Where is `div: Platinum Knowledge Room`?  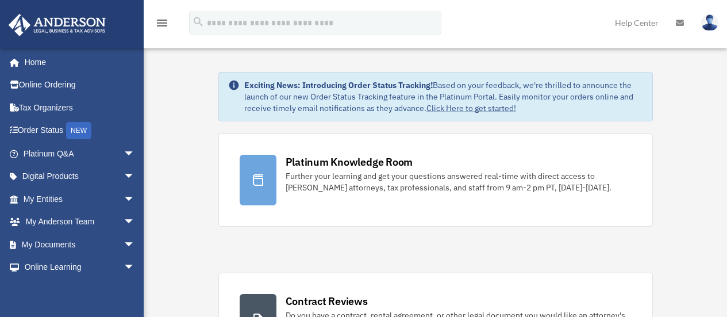
div: Platinum Knowledge Room is located at coordinates (350, 162).